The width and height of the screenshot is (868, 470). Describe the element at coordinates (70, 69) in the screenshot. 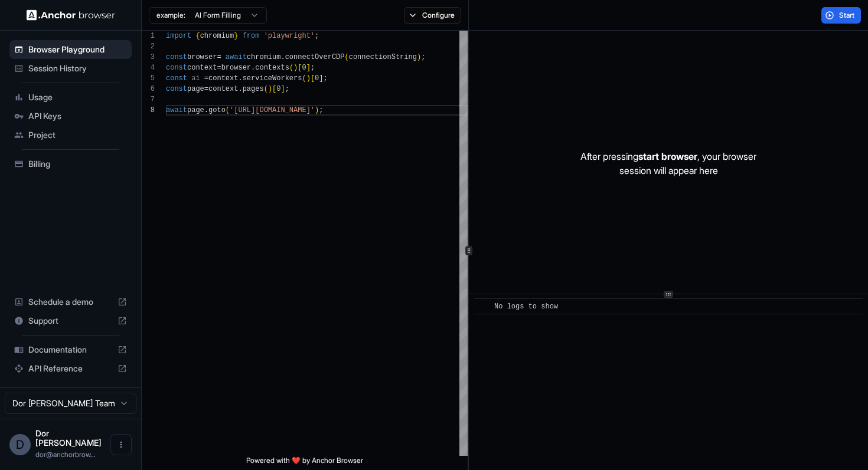

I see `div: Session History` at that location.